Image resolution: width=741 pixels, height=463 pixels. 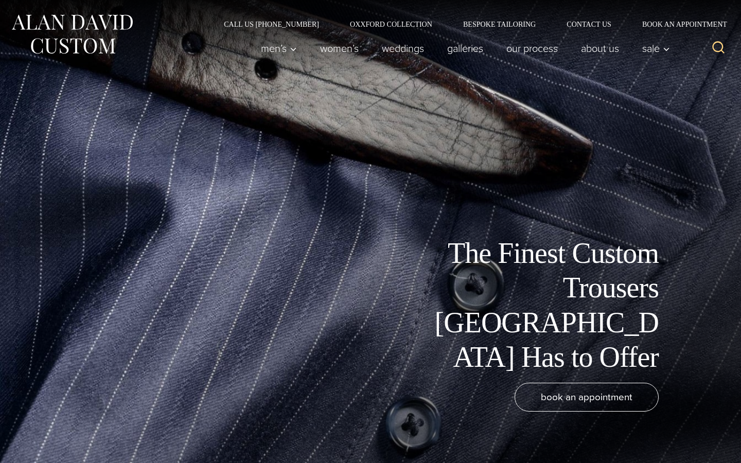 What do you see at coordinates (469, 24) in the screenshot?
I see `nav: Secondary Navigation` at bounding box center [469, 24].